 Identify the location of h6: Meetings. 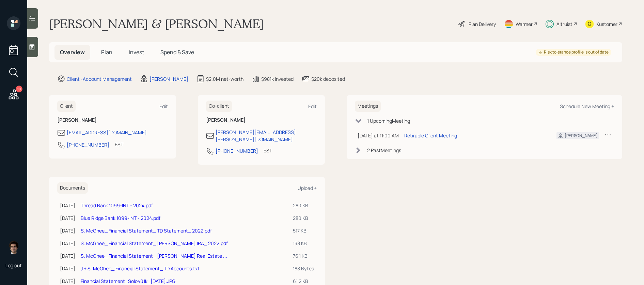
(368, 106).